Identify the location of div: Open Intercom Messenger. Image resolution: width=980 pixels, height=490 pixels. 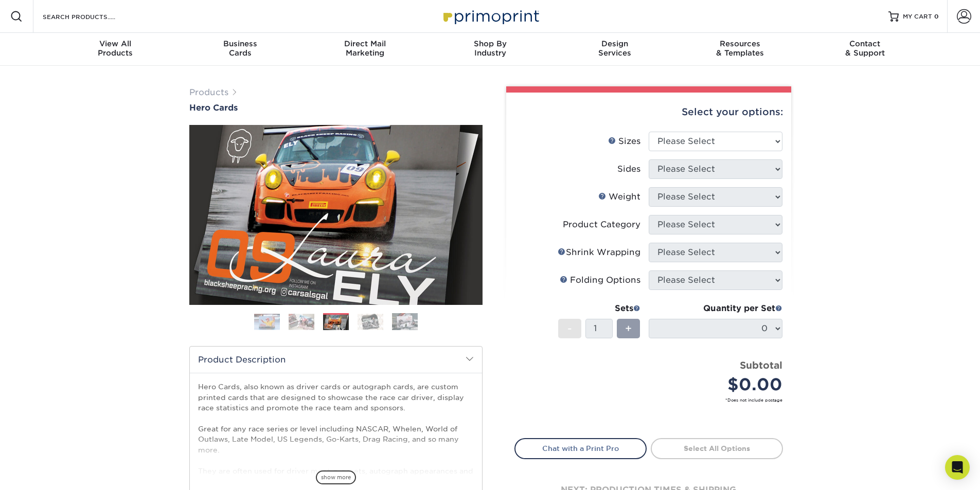
(957, 467).